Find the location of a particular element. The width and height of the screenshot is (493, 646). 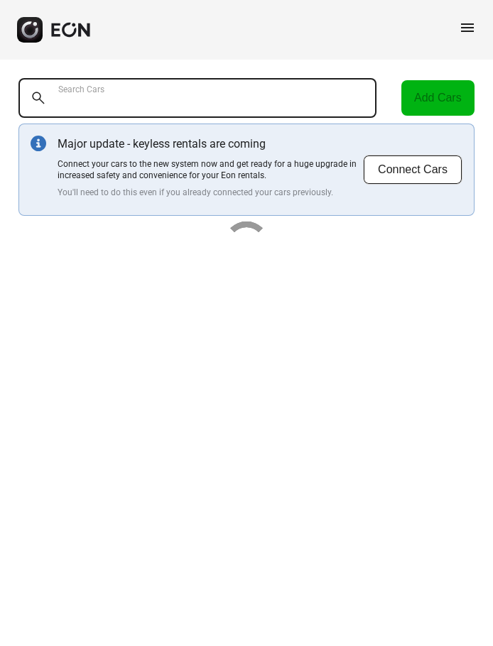

label: Search Cars is located at coordinates (81, 89).